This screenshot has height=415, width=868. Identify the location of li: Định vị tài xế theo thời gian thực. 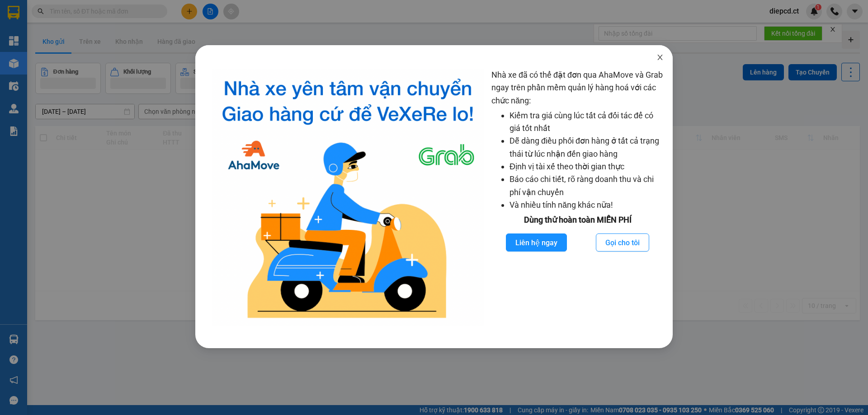
(587, 167).